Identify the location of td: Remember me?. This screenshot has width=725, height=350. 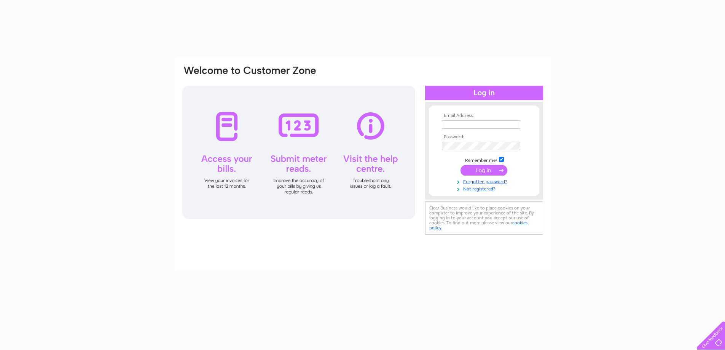
(484, 160).